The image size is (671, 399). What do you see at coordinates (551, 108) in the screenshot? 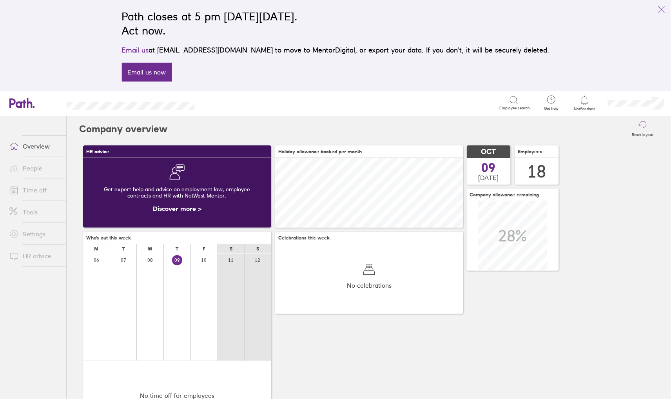
I see `span: Get help` at bounding box center [551, 108].